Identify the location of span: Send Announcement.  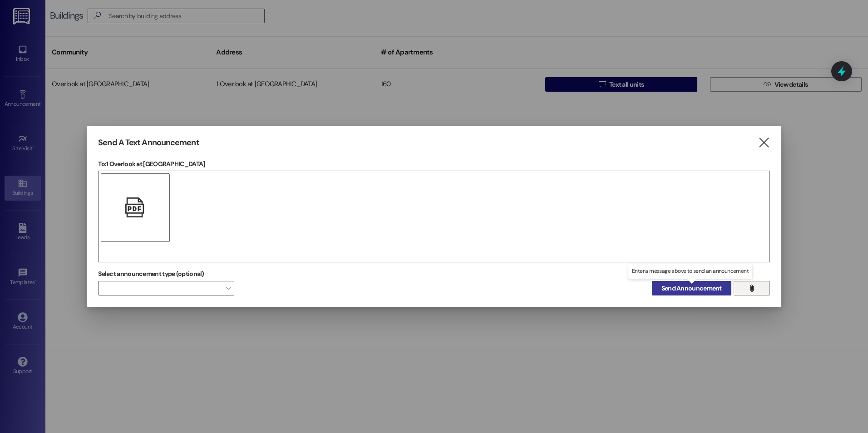
(692, 288).